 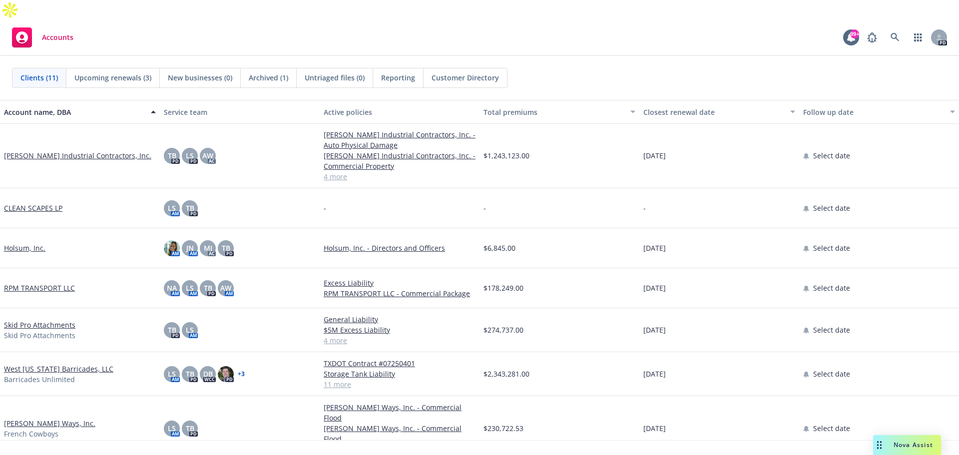 What do you see at coordinates (400, 363) in the screenshot?
I see `a: TXDOT Contract #07250401` at bounding box center [400, 363].